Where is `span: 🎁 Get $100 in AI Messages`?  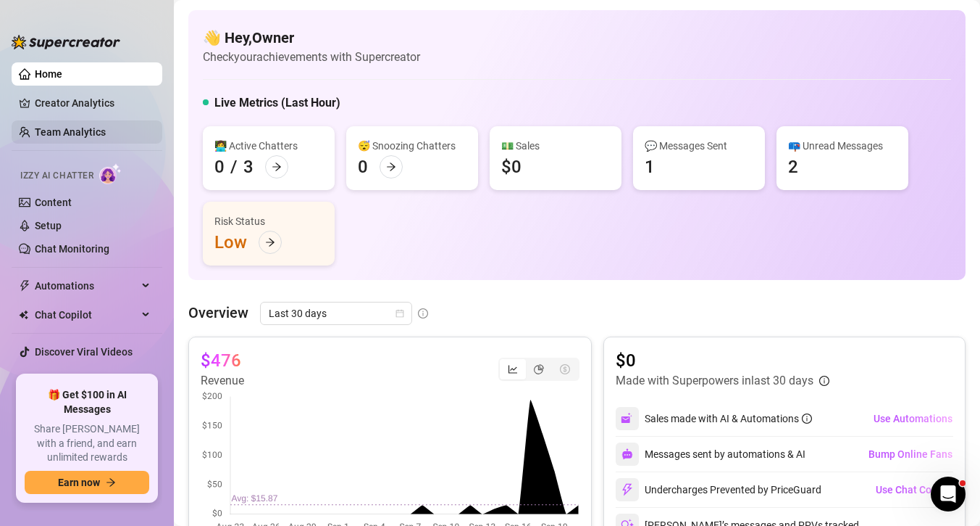 span: 🎁 Get $100 in AI Messages is located at coordinates (87, 402).